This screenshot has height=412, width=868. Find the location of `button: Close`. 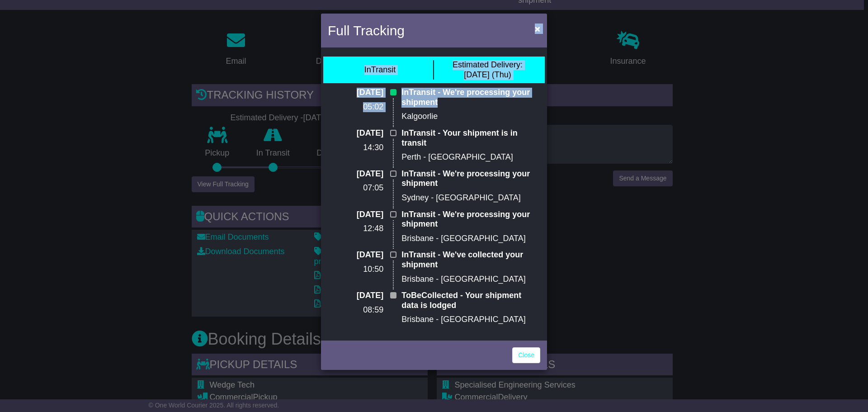

button: Close is located at coordinates (537, 29).